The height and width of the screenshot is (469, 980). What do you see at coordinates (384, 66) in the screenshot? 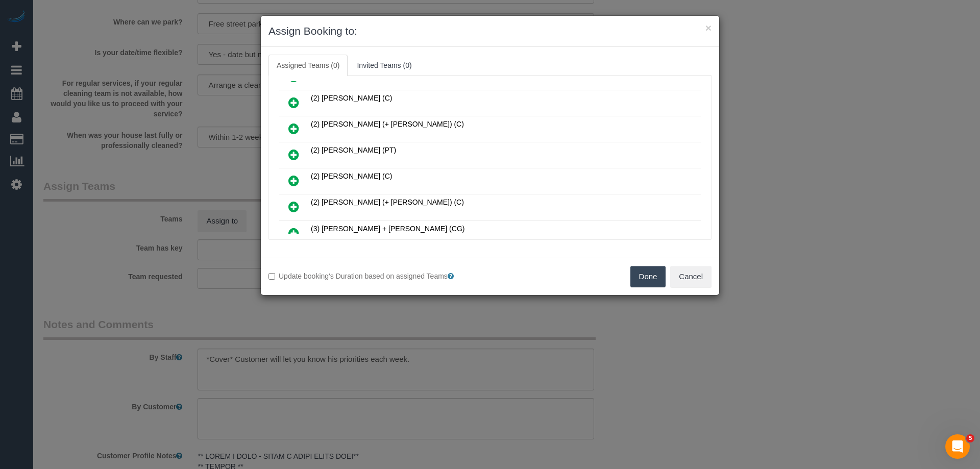
I see `a: Invited Teams (0)` at bounding box center [384, 66].